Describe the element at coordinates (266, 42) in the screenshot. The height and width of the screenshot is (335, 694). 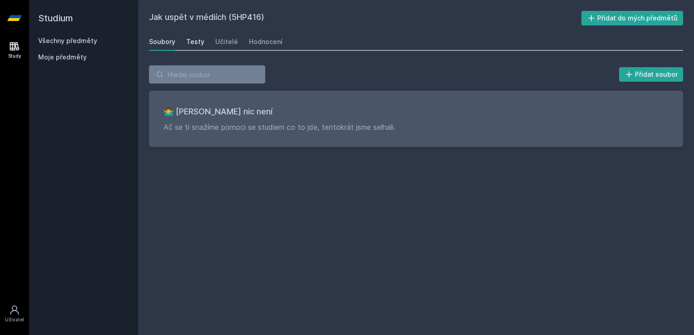
I see `a: Hodnocení` at that location.